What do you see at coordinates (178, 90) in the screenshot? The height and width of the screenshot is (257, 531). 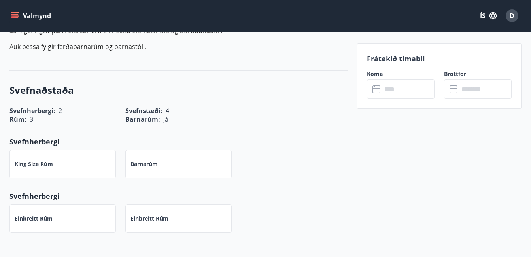 I see `h3: Svefnaðstaða` at bounding box center [178, 90].